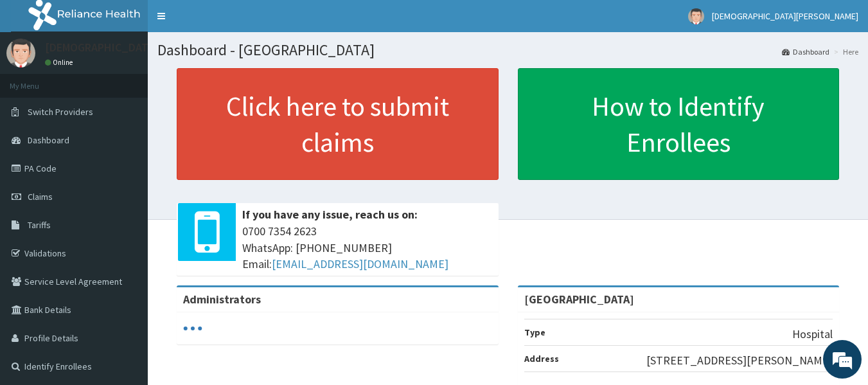 The height and width of the screenshot is (385, 868). Describe the element at coordinates (39, 196) in the screenshot. I see `span: Claims` at that location.